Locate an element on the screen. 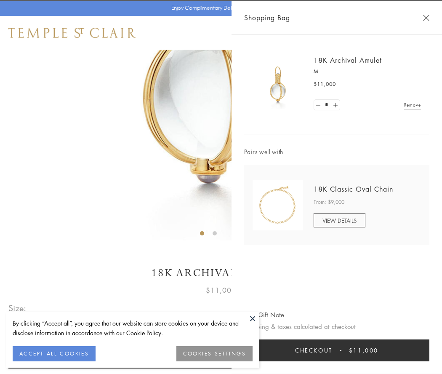  button: COOKIES SETTINGS is located at coordinates (214, 354).